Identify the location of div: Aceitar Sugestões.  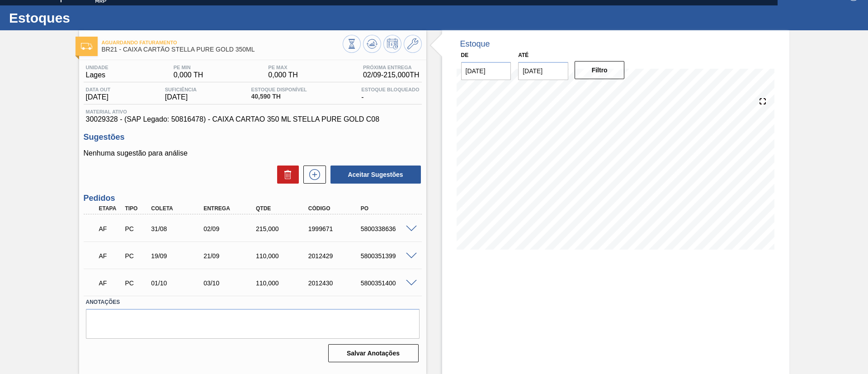
(374, 174).